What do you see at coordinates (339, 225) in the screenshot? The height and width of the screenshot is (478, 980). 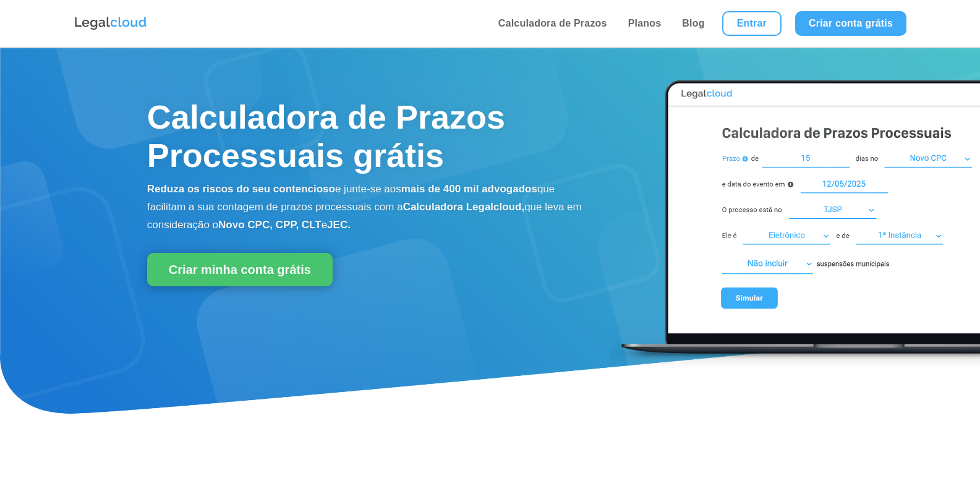 I see `b: JEC.` at bounding box center [339, 225].